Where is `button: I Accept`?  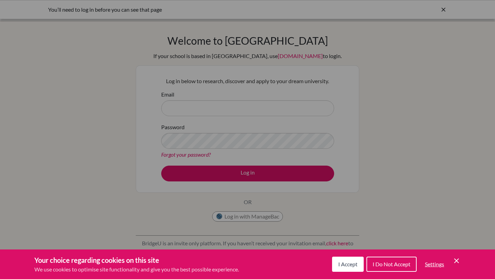 button: I Accept is located at coordinates (348, 264).